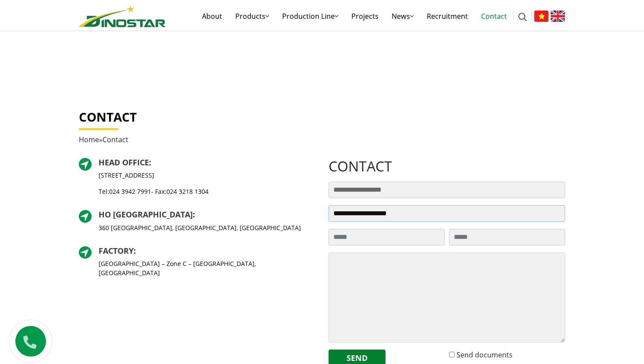 The width and height of the screenshot is (644, 364). I want to click on a: Products, so click(252, 17).